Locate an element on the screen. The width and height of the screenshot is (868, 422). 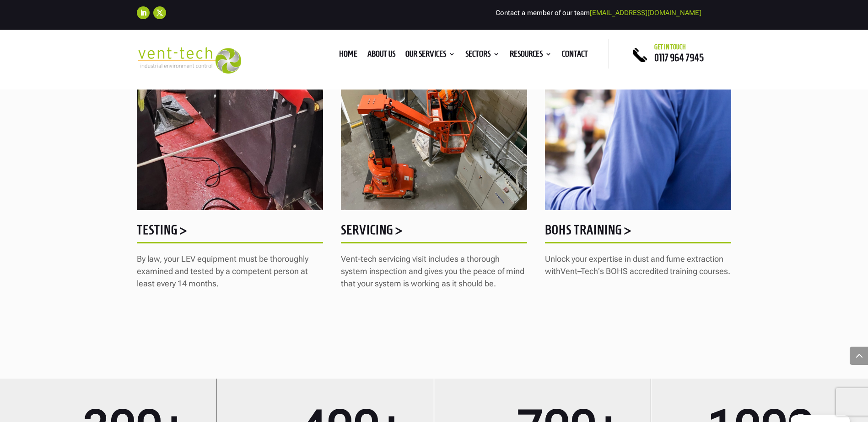
span: ‘s BOHS accredited training courses. is located at coordinates (664, 271).